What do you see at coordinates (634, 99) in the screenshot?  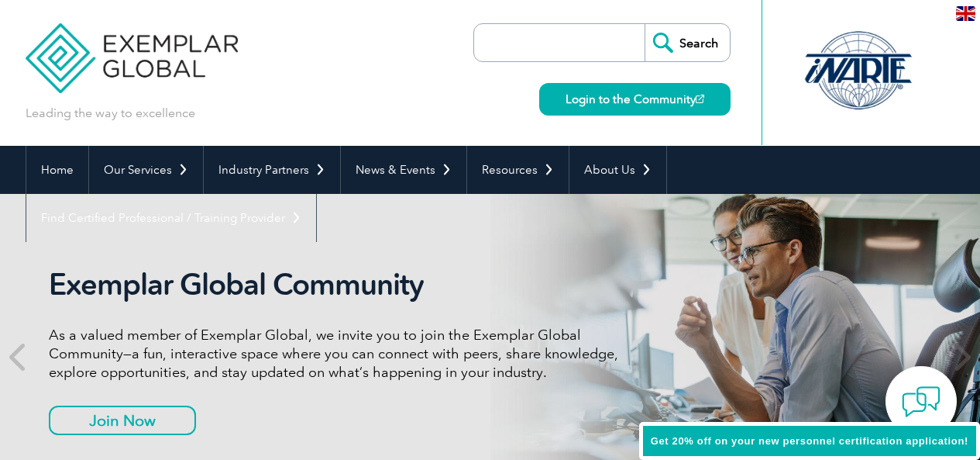 I see `a: Login to the Community` at bounding box center [634, 99].